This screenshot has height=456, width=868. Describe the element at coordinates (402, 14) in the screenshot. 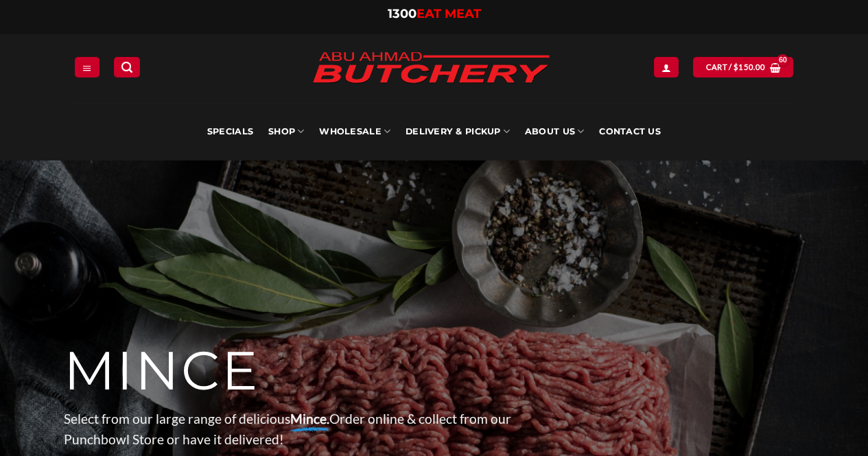

I see `span: 1300` at that location.